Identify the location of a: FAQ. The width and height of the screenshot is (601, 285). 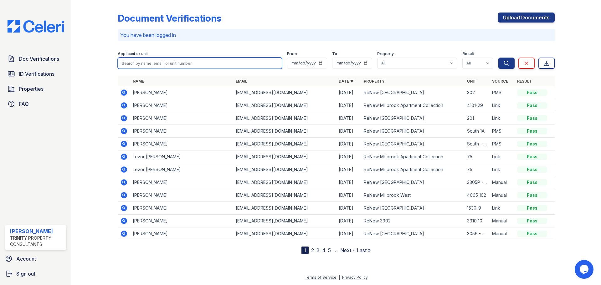
(36, 104).